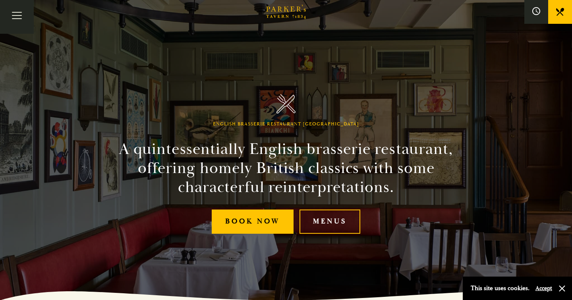 The height and width of the screenshot is (300, 572). I want to click on p: This site uses cookies., so click(500, 288).